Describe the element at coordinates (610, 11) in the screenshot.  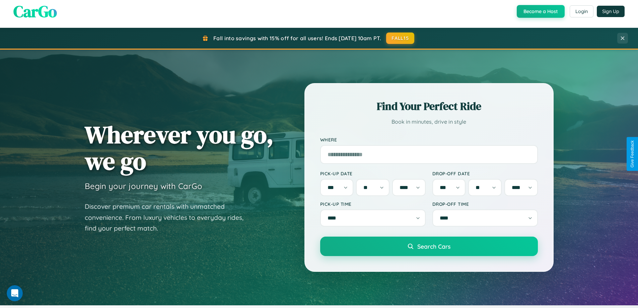
I see `button: Sign Up` at that location.